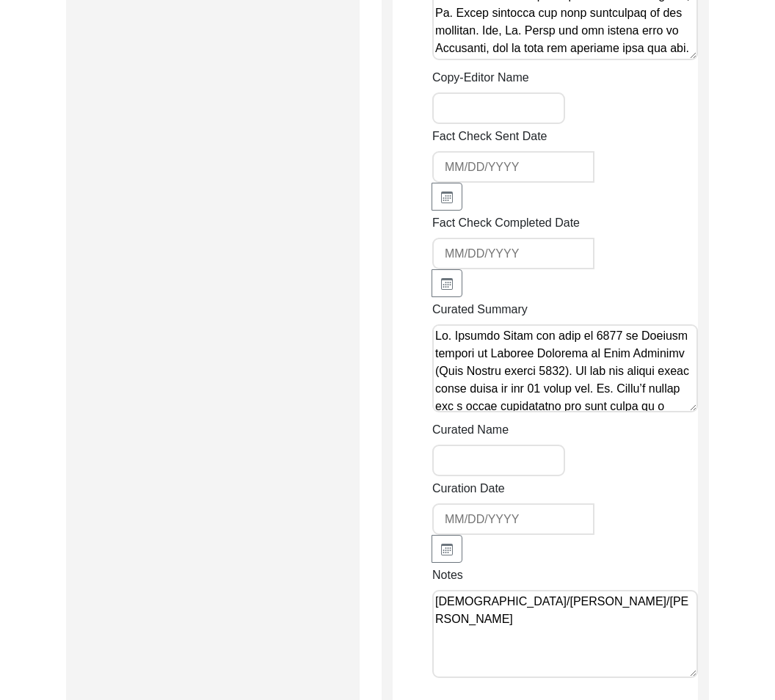 This screenshot has height=700, width=775. What do you see at coordinates (506, 223) in the screenshot?
I see `label: Fact Check Completed Date` at bounding box center [506, 223].